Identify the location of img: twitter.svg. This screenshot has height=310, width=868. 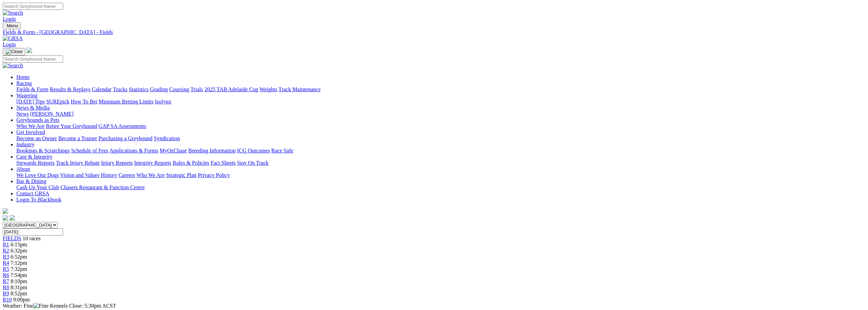
(12, 218).